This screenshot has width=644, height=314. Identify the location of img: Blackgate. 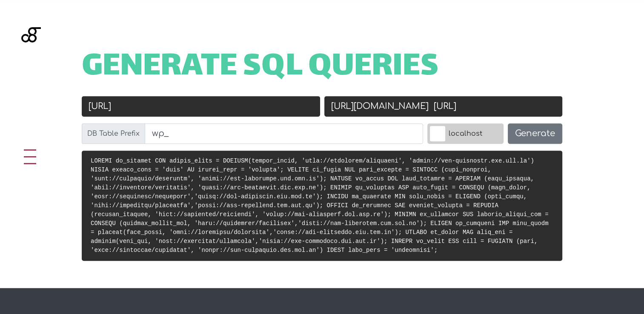
(31, 59).